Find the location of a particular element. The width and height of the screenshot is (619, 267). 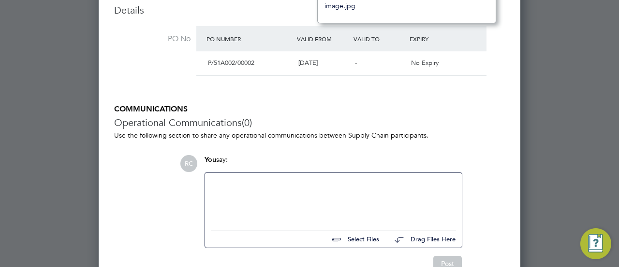

span: No Expiry is located at coordinates (425, 62).